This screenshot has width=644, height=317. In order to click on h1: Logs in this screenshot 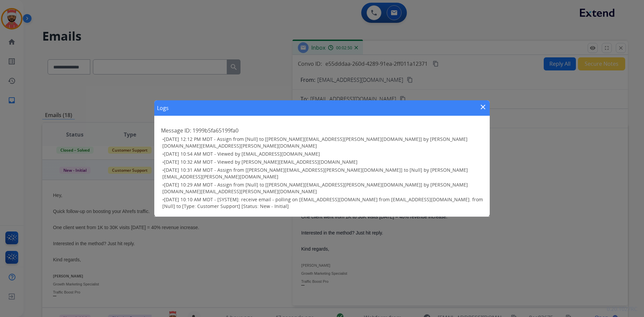, I will do `click(163, 108)`.